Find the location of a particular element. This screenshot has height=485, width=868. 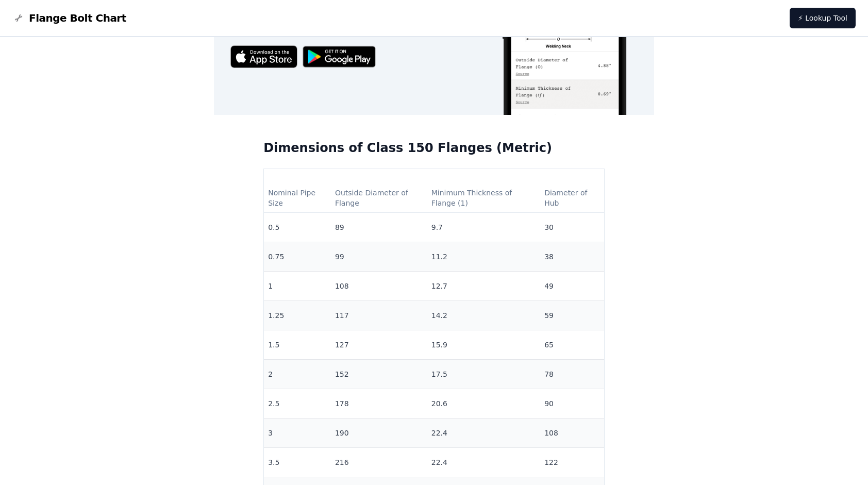

a: Flange Bolt Chart LogoFlange Bolt Chart is located at coordinates (69, 18).